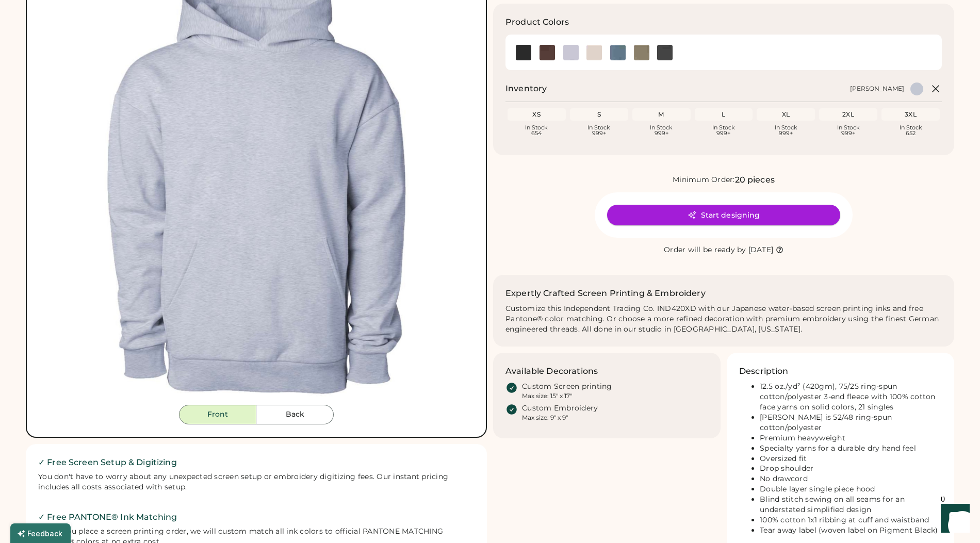 The image size is (980, 543). Describe the element at coordinates (526, 89) in the screenshot. I see `h2: Inventory` at that location.